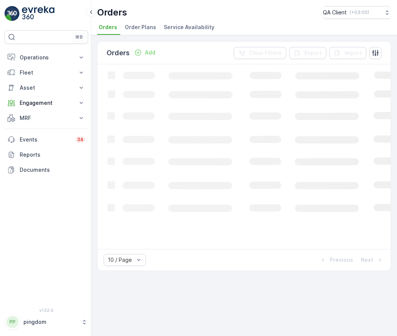 This screenshot has height=336, width=397. What do you see at coordinates (46, 118) in the screenshot?
I see `p: MRF` at bounding box center [46, 118].